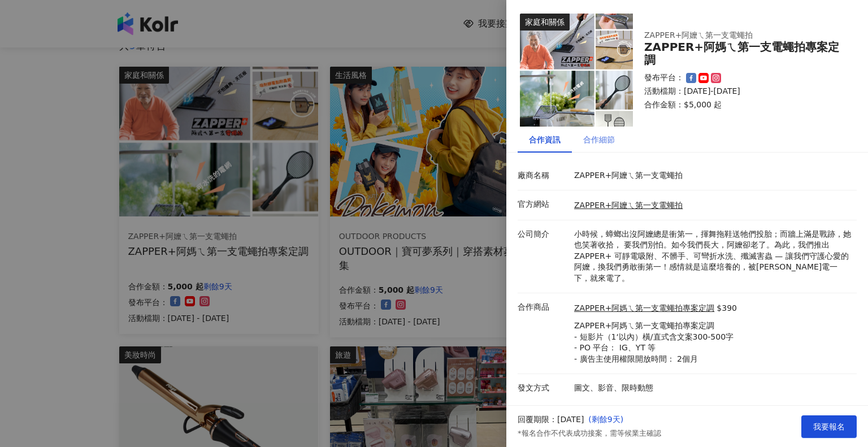 The width and height of the screenshot is (868, 447). I want to click on p: *報名合作不代表成功接案，需等候業主確認, so click(589, 434).